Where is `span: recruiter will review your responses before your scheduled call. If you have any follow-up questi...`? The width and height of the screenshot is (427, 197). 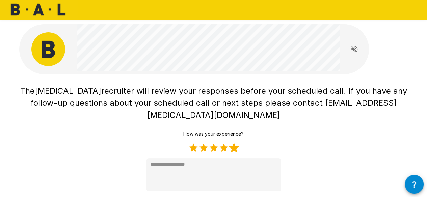
span: recruiter will review your responses before your scheduled call. If you have any follow-up questi... is located at coordinates (220, 103).